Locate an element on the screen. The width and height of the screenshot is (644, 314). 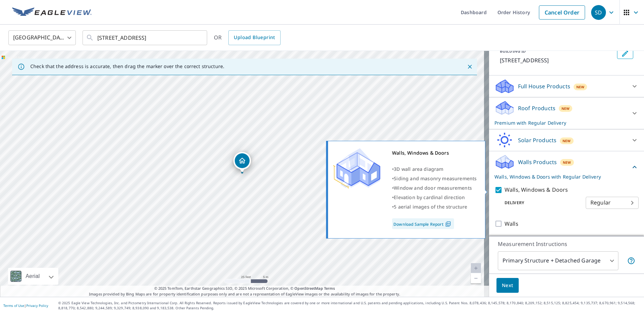
img: EV Logo is located at coordinates (52, 12).